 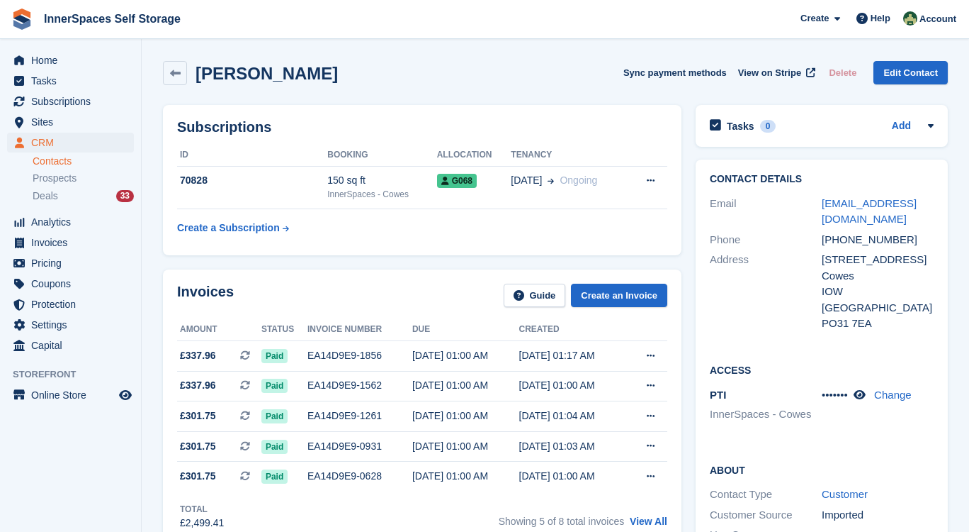 I want to click on span: Sites, so click(x=74, y=122).